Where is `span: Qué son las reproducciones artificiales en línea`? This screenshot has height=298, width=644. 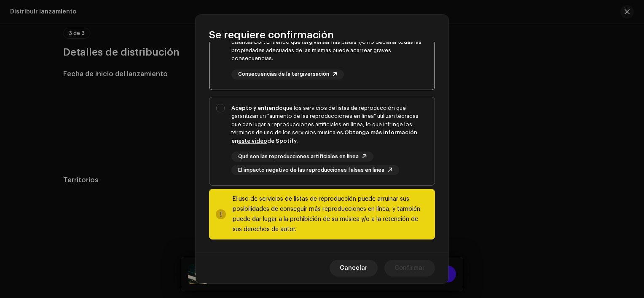 span: Qué son las reproducciones artificiales en línea is located at coordinates (298, 157).